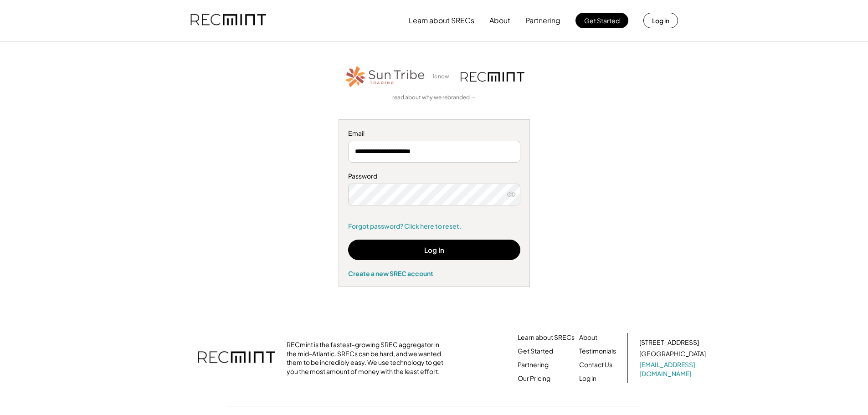 This screenshot has width=868, height=415. Describe the element at coordinates (385, 76) in the screenshot. I see `img: STT_Horizontal_Logo%2B-%2BColor.png` at that location.